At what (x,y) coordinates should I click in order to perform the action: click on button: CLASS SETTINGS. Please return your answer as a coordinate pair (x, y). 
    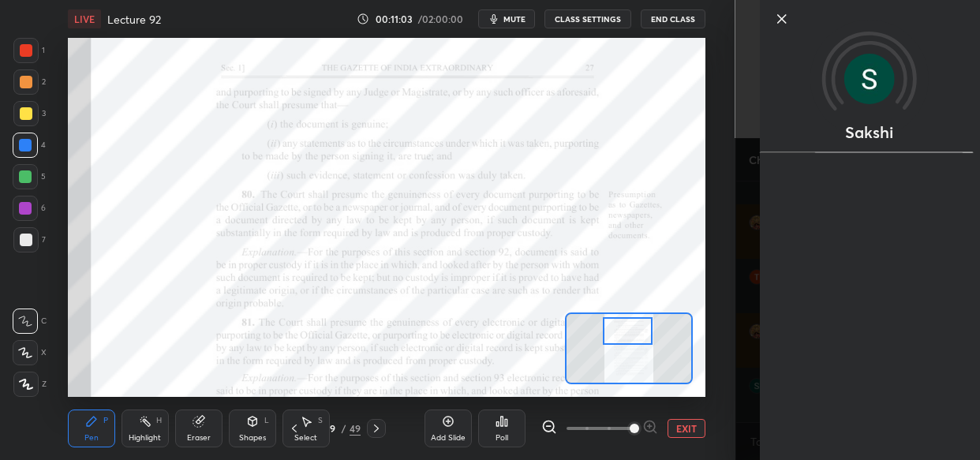
    Looking at the image, I should click on (587, 19).